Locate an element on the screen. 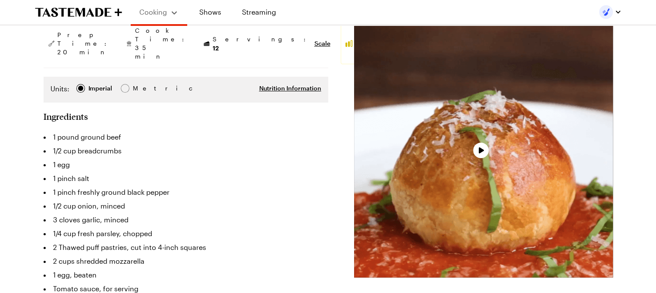 The width and height of the screenshot is (656, 293). label: Units: is located at coordinates (60, 89).